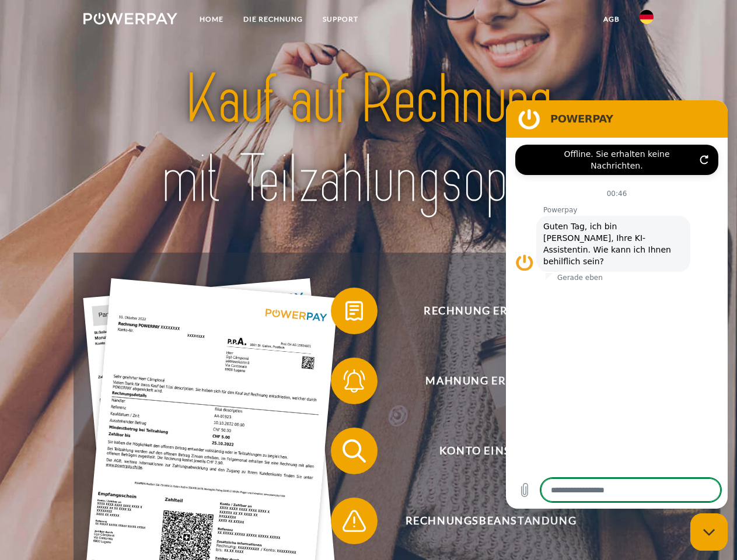 The image size is (737, 560). I want to click on img: de, so click(646, 17).